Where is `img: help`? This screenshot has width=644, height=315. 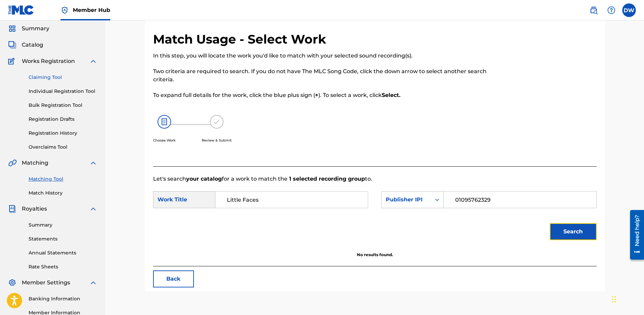 img: help is located at coordinates (612, 10).